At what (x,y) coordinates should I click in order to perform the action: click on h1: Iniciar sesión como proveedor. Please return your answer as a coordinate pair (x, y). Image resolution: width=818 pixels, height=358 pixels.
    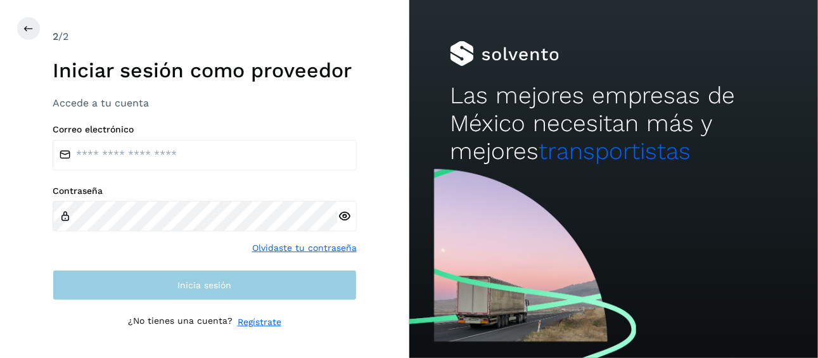
    Looking at the image, I should click on (205, 70).